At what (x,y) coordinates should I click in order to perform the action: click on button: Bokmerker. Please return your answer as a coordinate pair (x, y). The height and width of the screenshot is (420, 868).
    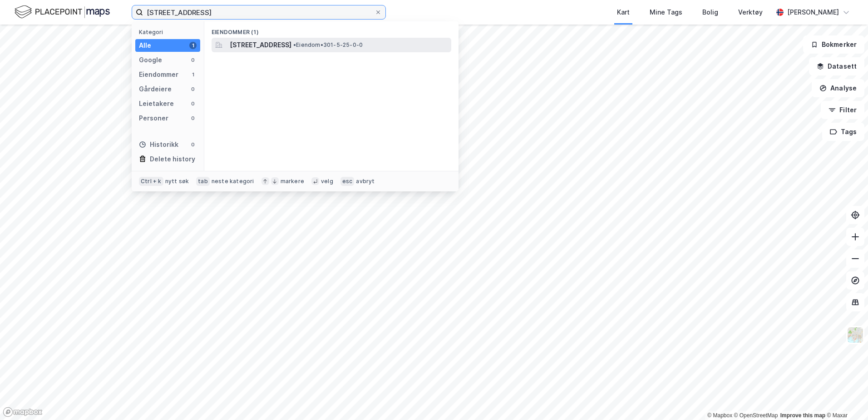
    Looking at the image, I should click on (834, 45).